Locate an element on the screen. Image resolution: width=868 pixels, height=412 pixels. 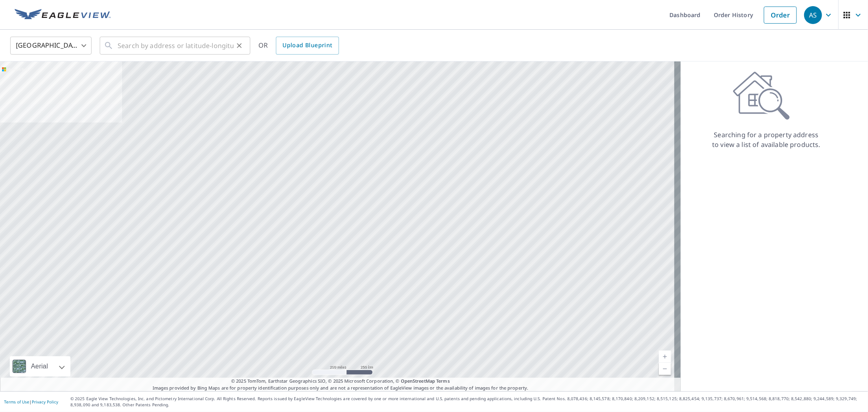
a: Privacy Policy is located at coordinates (45, 402).